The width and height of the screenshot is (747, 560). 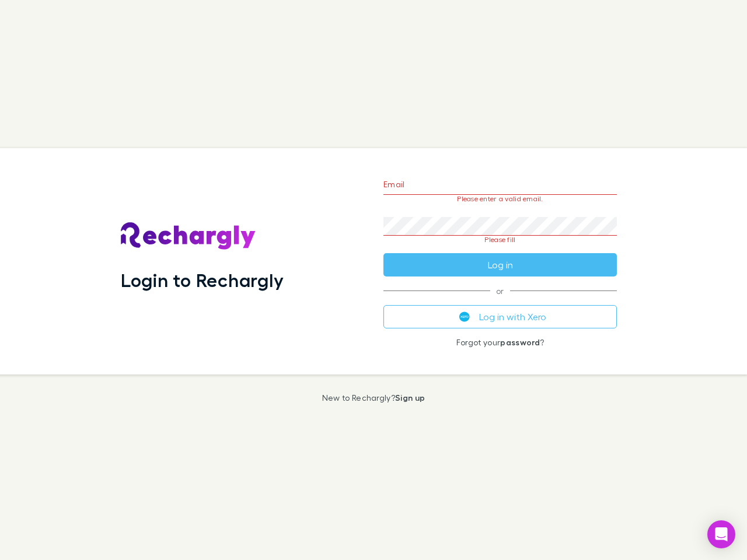 I want to click on a: password, so click(x=520, y=342).